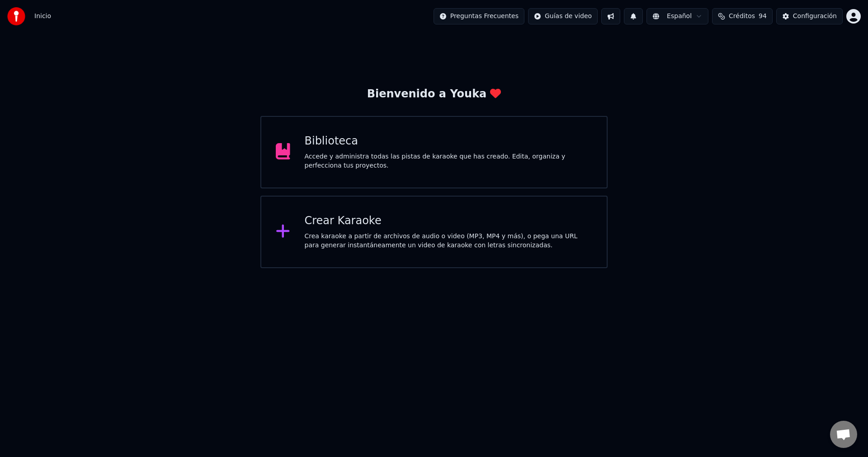 This screenshot has height=457, width=868. I want to click on span: 94, so click(763, 16).